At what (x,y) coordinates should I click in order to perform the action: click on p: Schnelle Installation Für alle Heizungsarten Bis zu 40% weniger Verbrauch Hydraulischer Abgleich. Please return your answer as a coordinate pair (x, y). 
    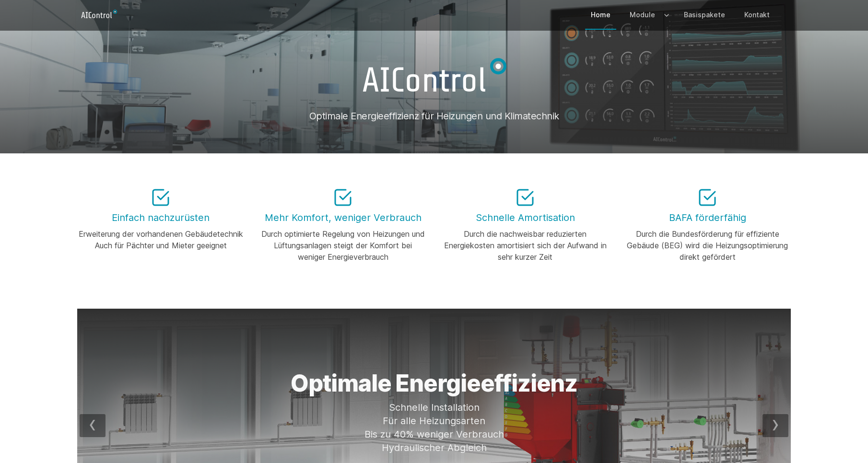
    Looking at the image, I should click on (434, 427).